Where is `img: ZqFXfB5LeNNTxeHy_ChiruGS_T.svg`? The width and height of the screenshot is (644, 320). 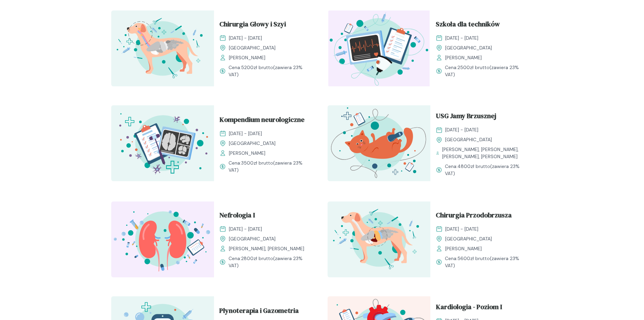 img: ZqFXfB5LeNNTxeHy_ChiruGS_T.svg is located at coordinates (163, 48).